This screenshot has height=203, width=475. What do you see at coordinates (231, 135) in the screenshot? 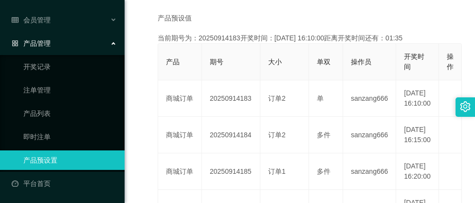
I see `td: 20250914184` at bounding box center [231, 135].